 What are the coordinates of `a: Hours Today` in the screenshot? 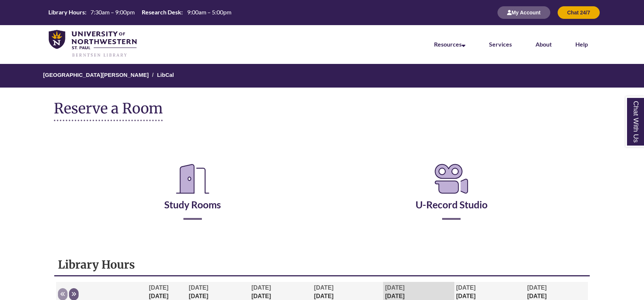 It's located at (139, 13).